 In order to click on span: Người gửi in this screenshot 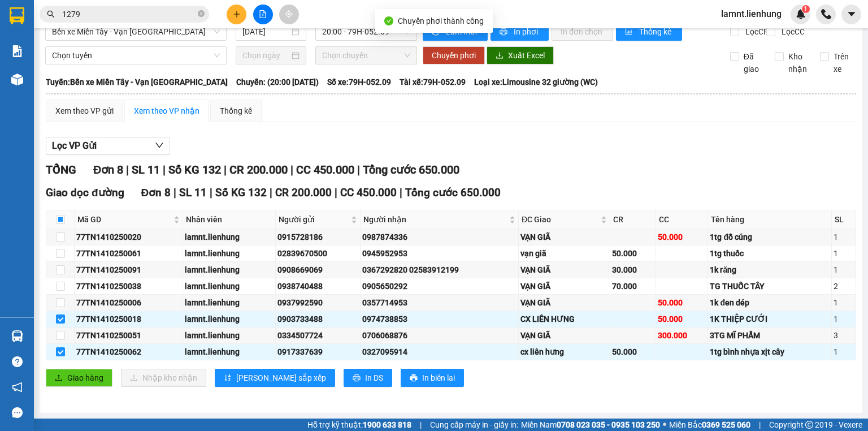, I will do `click(314, 220)`.